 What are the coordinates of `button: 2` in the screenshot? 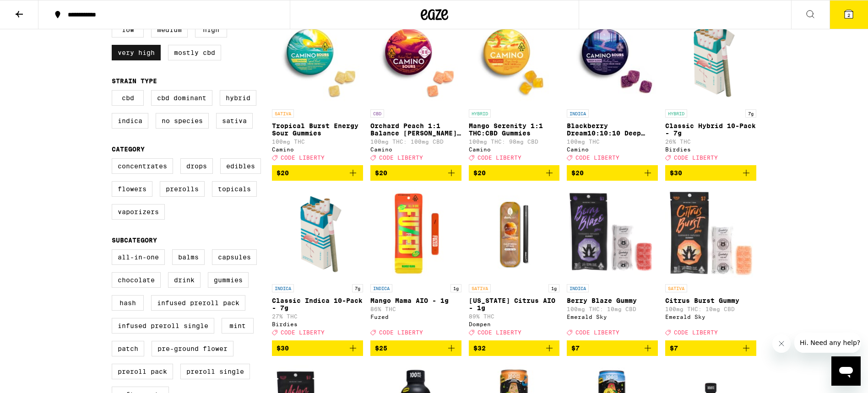 It's located at (848, 15).